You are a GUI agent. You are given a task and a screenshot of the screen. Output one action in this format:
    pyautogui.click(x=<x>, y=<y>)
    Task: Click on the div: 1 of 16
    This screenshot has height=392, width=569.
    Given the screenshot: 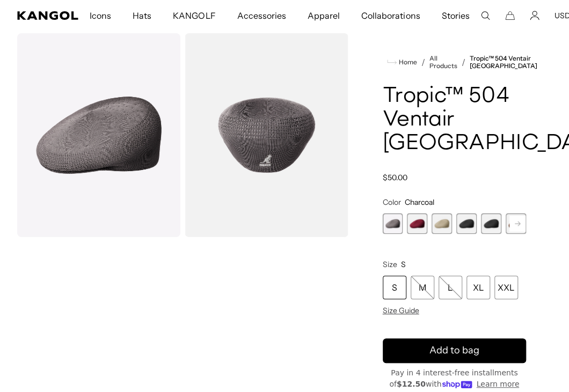 What is the action you would take?
    pyautogui.click(x=393, y=224)
    